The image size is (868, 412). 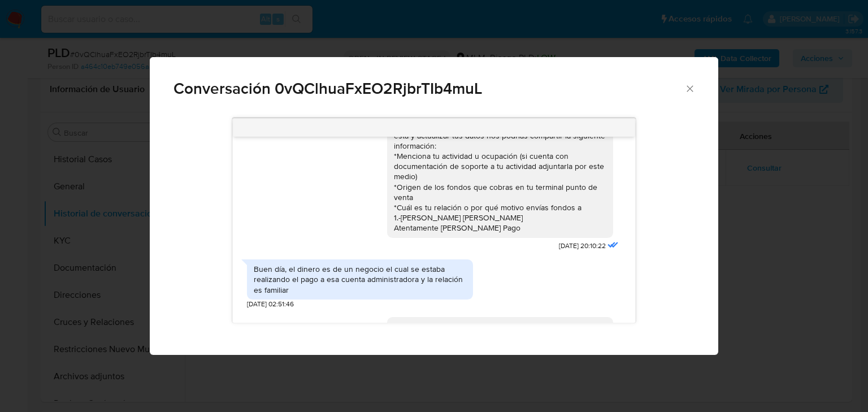 I want to click on div: Buen día, el dinero es de un negocio el cual se estaba realizando el pago a esa cuenta administra..., so click(x=360, y=279).